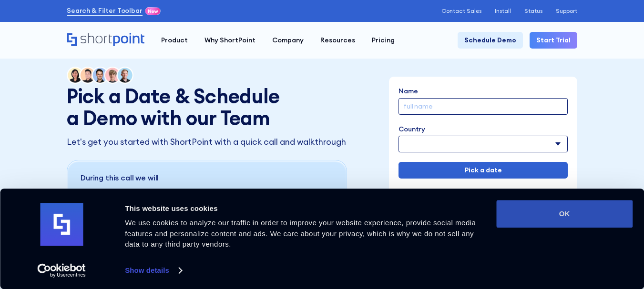 The width and height of the screenshot is (644, 289). I want to click on div: Product, so click(174, 40).